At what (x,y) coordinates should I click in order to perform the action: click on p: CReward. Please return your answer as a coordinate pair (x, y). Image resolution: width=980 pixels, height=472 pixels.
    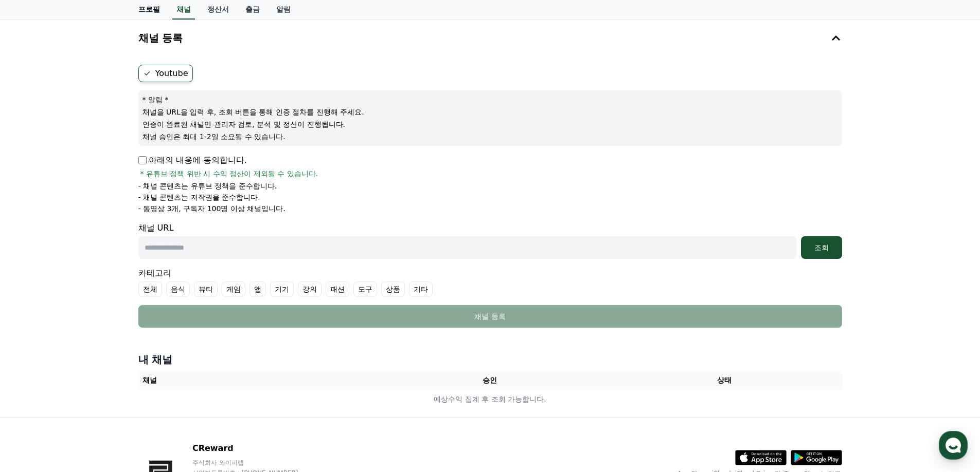
    Looking at the image, I should click on (255, 449).